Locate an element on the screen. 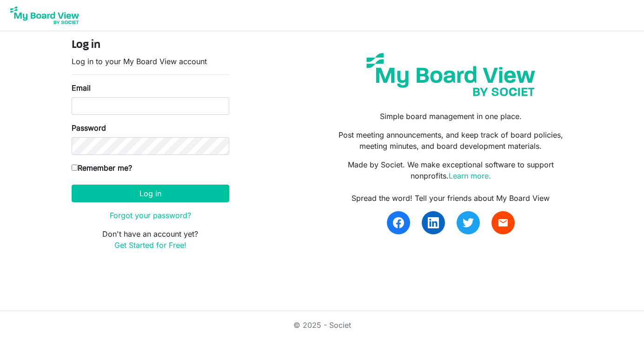 The width and height of the screenshot is (644, 339). label: Remember me? is located at coordinates (102, 168).